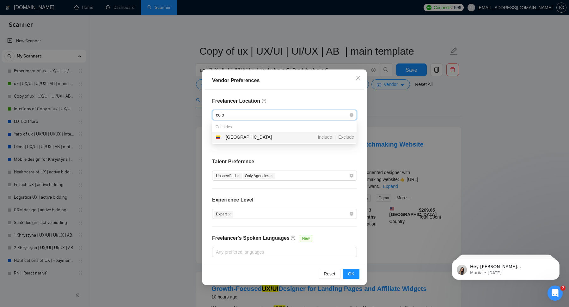 The image size is (569, 307). What do you see at coordinates (351, 274) in the screenshot?
I see `span: OK` at bounding box center [351, 274].